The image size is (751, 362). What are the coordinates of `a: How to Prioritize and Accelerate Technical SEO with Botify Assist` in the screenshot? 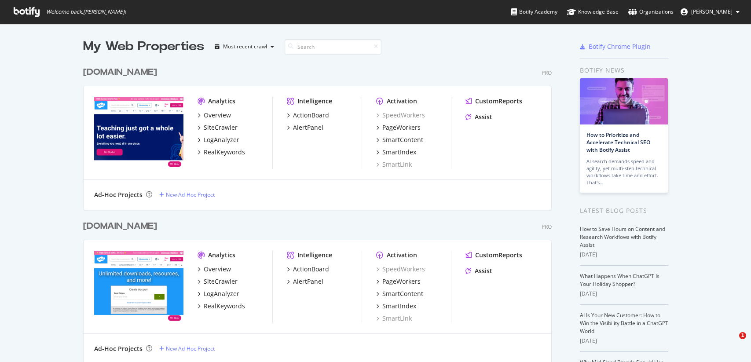 It's located at (618, 142).